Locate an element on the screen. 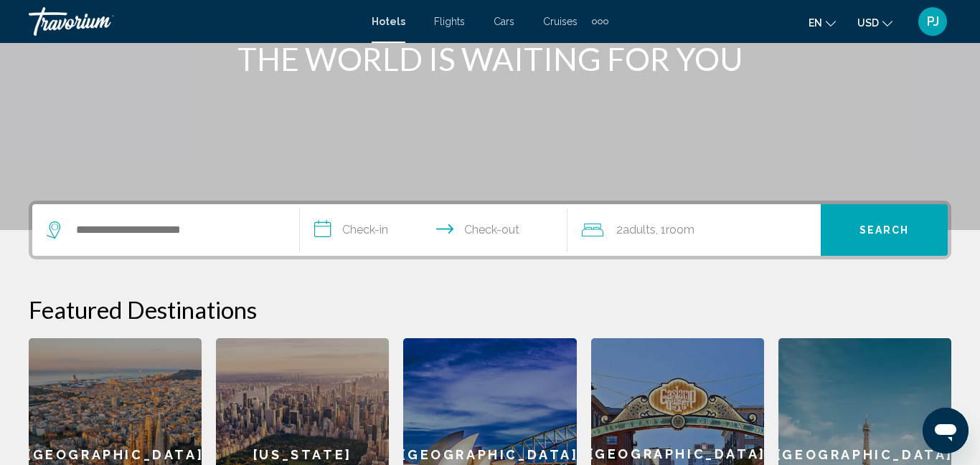 The width and height of the screenshot is (980, 465). span: Cruises is located at coordinates (561, 22).